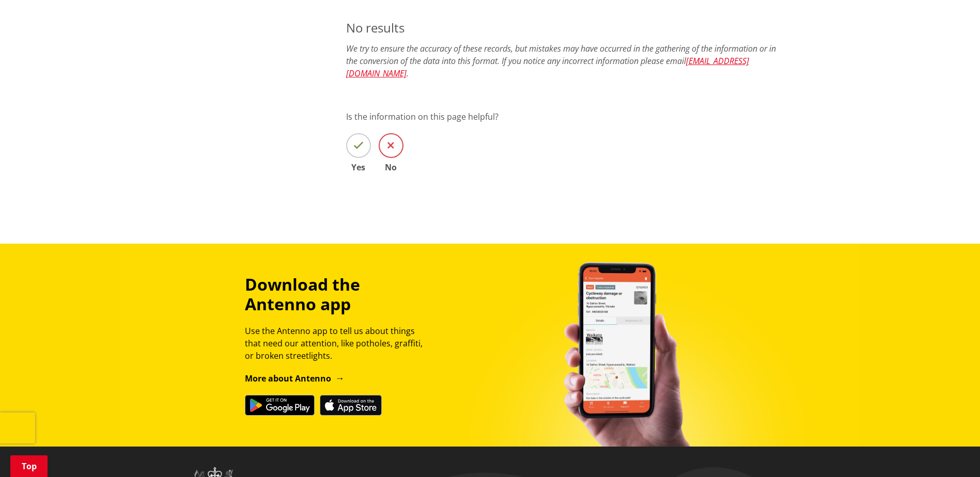 This screenshot has height=477, width=980. What do you see at coordinates (295, 379) in the screenshot?
I see `a: More about Antenno` at bounding box center [295, 379].